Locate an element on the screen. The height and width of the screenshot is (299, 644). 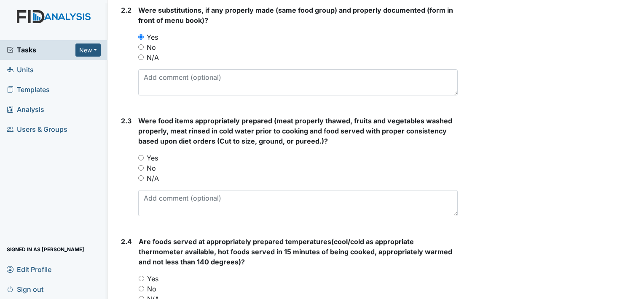
span: Were food items appropriately prepared (meat properly thawed, fruits and vegetables washed proper... is located at coordinates (295, 131).